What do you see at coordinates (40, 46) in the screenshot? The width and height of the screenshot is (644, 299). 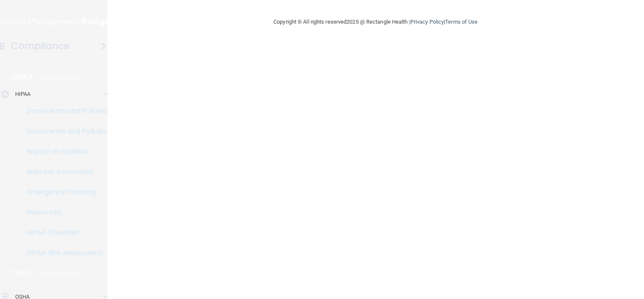 I see `h4: Compliance` at bounding box center [40, 46].